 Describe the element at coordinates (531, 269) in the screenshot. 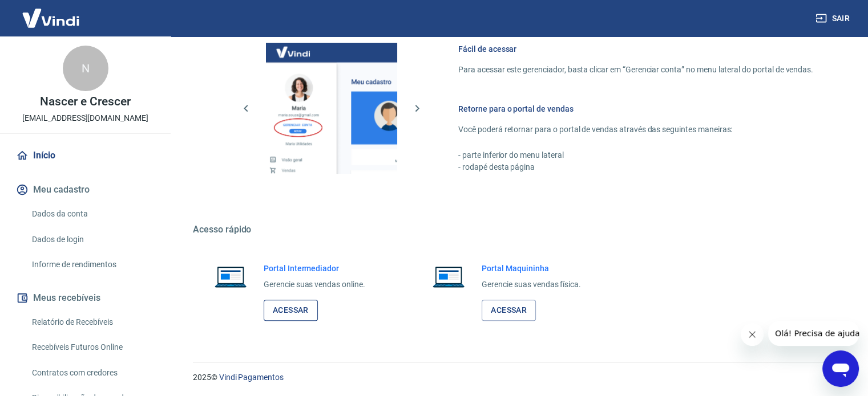

I see `h6: Portal Maquininha` at that location.